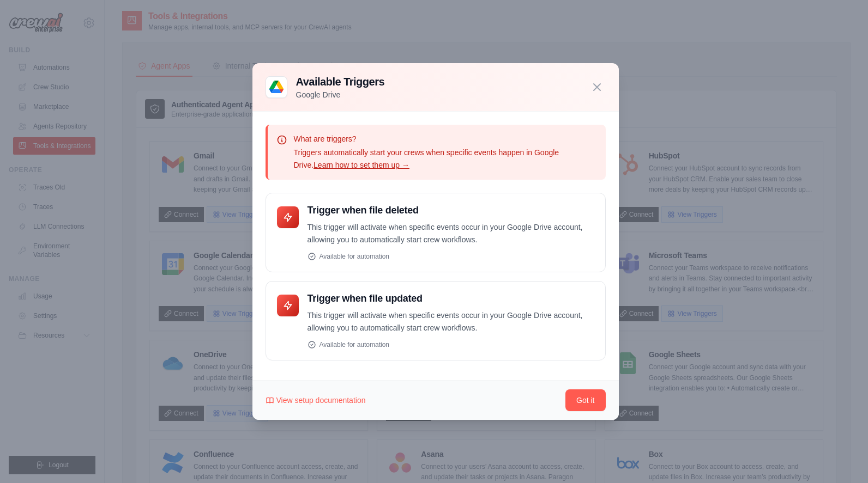 This screenshot has width=868, height=483. Describe the element at coordinates (585, 400) in the screenshot. I see `button: Got it` at that location.